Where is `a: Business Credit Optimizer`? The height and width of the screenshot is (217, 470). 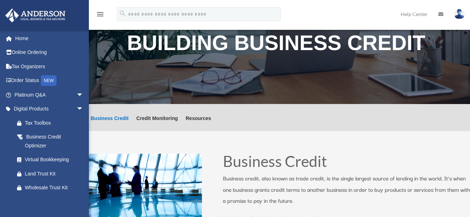
a: Business Credit Optimizer is located at coordinates (50, 142).